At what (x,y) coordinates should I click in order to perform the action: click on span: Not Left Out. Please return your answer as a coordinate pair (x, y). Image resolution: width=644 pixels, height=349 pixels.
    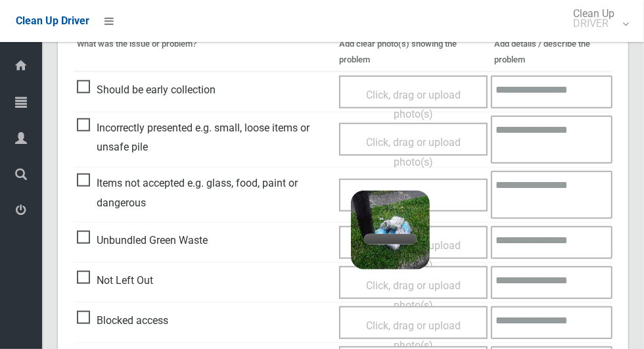
    Looking at the image, I should click on (115, 280).